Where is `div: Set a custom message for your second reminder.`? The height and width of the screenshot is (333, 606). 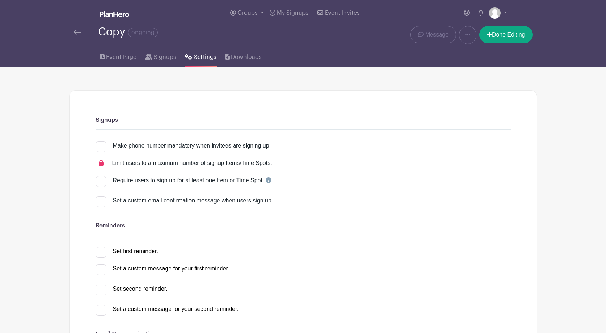 div: Set a custom message for your second reminder. is located at coordinates (176, 309).